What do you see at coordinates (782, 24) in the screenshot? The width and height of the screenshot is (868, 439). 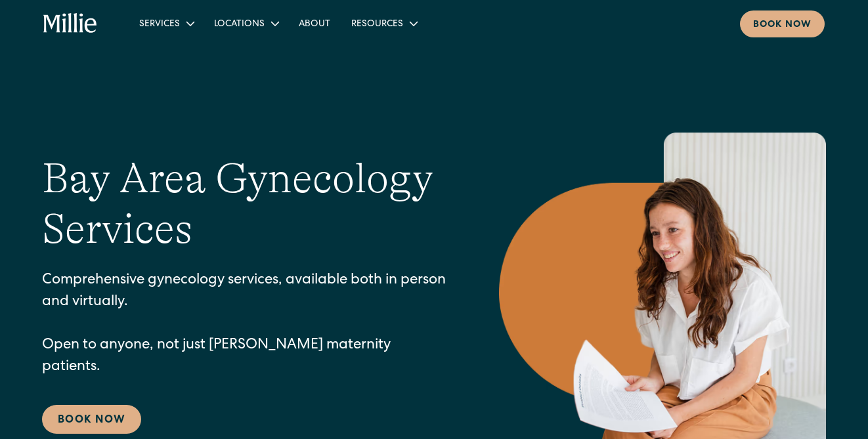 I see `a: Book now` at bounding box center [782, 24].